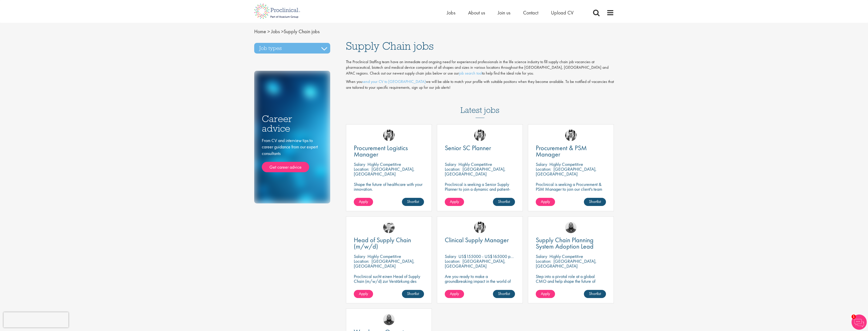 The height and width of the screenshot is (331, 868). I want to click on a: breadcrumb link to Home, so click(260, 31).